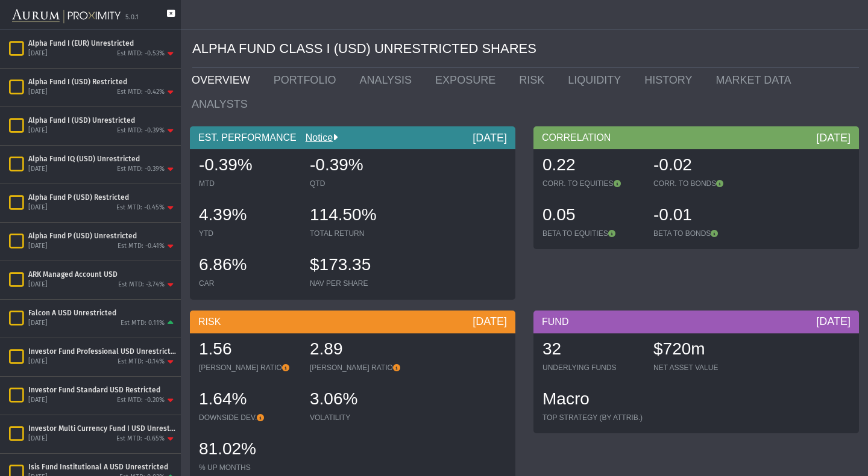  What do you see at coordinates (102, 159) in the screenshot?
I see `div: Alpha Fund IQ (USD) Unrestricted` at bounding box center [102, 159].